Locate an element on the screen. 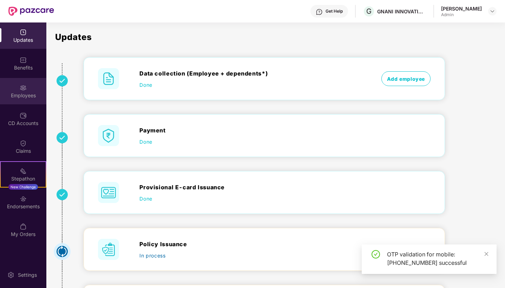  div: Settings is located at coordinates (27, 275).